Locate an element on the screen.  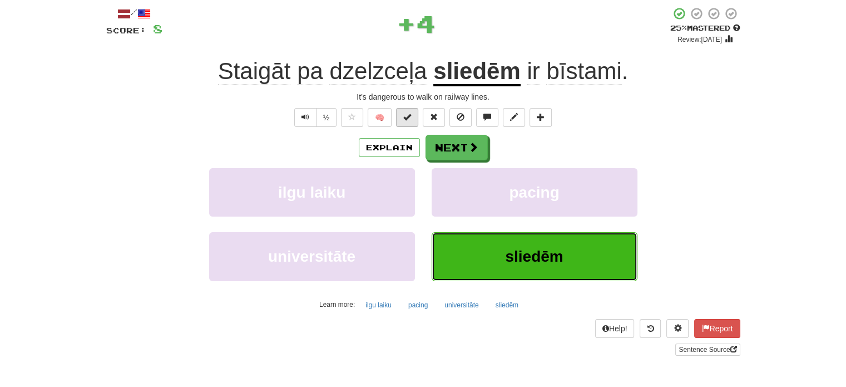
span: 4 is located at coordinates (426, 23).